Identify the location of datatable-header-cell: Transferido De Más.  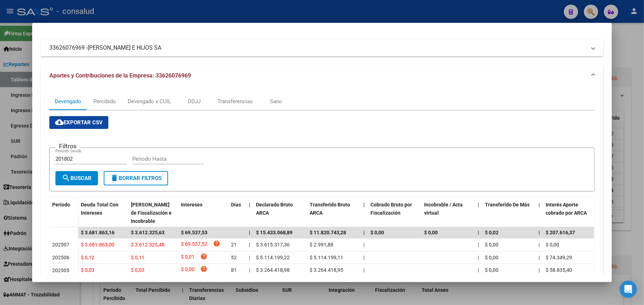
(509, 213).